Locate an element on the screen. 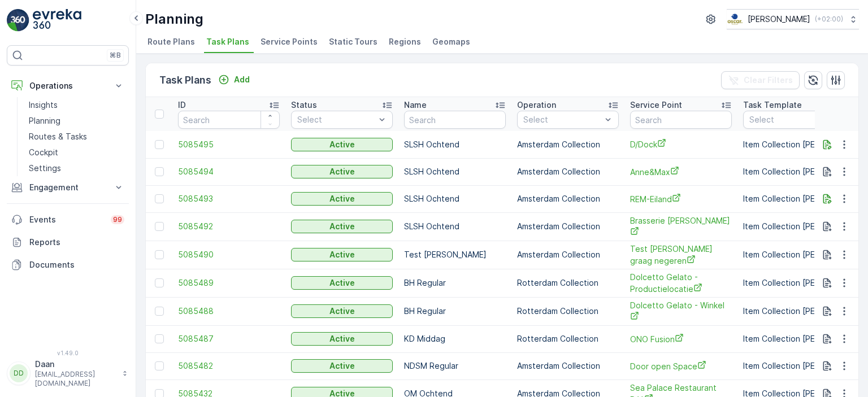 This screenshot has width=868, height=397. p: Operations is located at coordinates (68, 86).